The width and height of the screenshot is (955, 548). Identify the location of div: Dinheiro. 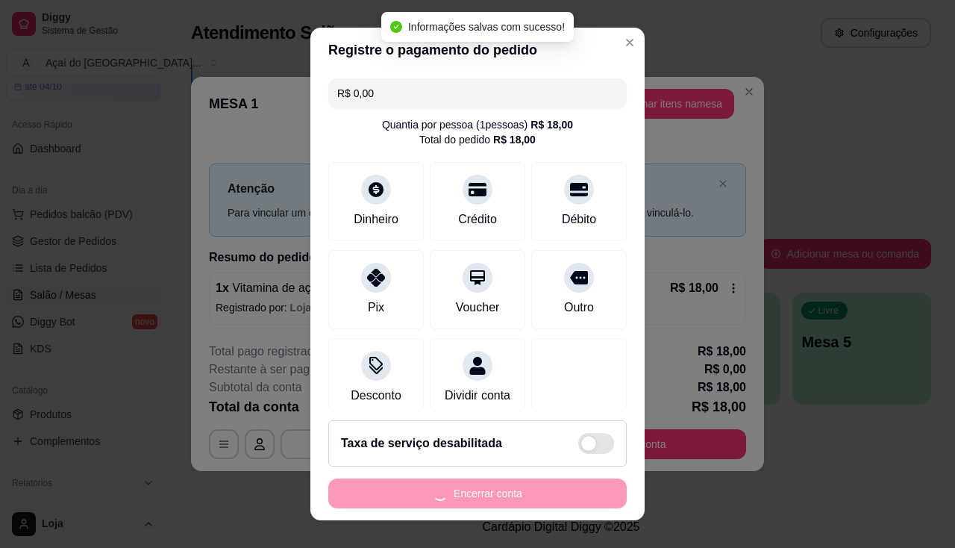
(376, 219).